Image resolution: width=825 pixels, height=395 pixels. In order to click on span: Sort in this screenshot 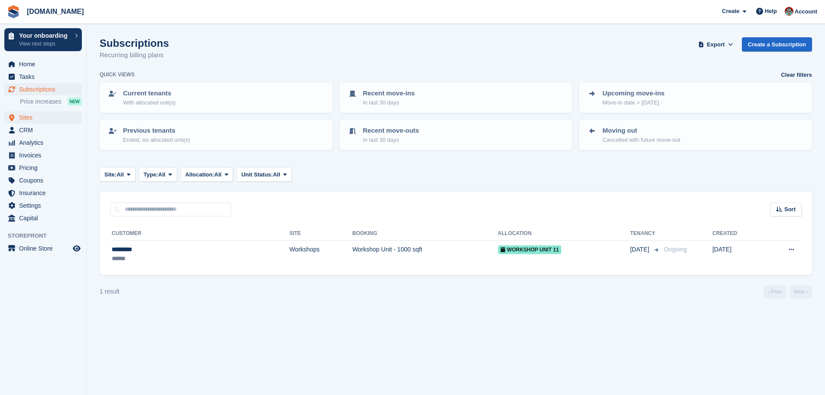, I will do `click(790, 209)`.